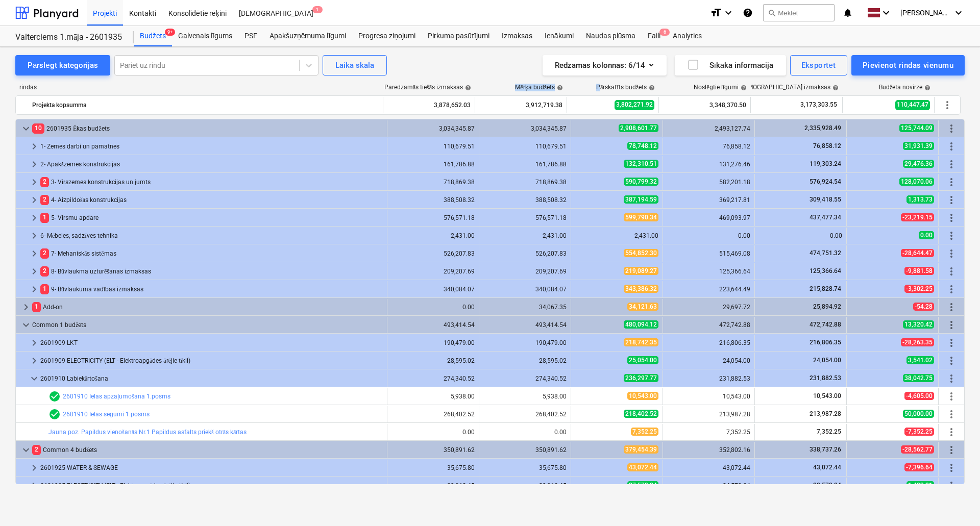 Image resolution: width=980 pixels, height=526 pixels. Describe the element at coordinates (604, 66) in the screenshot. I see `button: Redzamas kolonnas:6/14` at that location.